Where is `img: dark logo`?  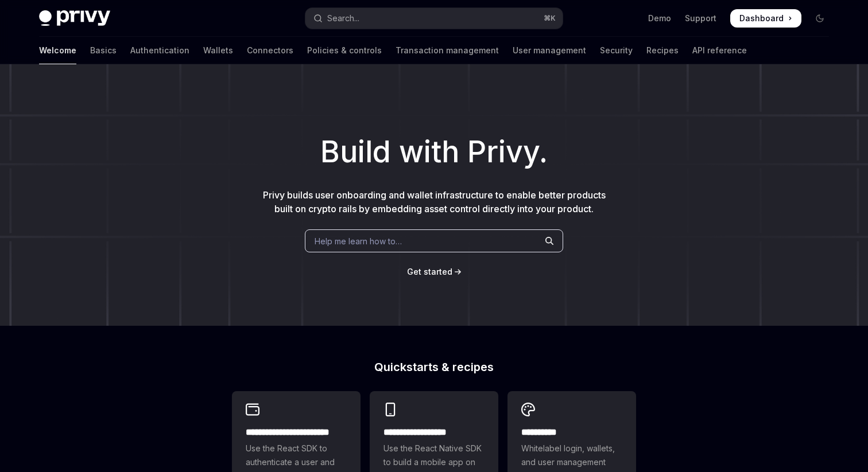 img: dark logo is located at coordinates (75, 19).